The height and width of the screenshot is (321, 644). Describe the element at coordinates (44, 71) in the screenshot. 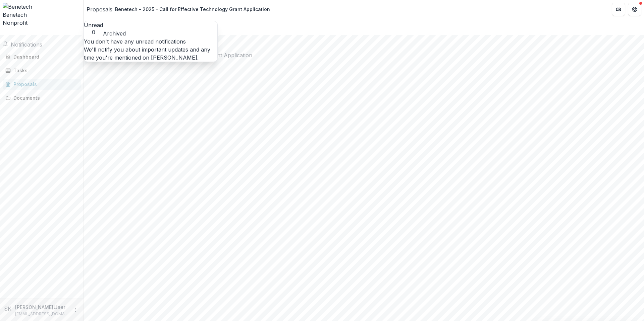

I see `div: Tasks` at that location.